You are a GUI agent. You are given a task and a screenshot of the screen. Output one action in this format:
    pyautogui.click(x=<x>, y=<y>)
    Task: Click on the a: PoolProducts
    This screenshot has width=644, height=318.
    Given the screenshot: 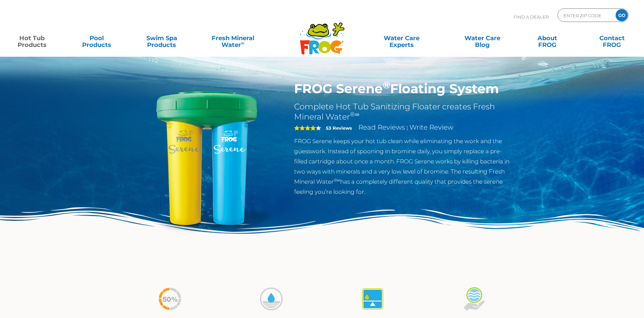 What is the action you would take?
    pyautogui.click(x=97, y=38)
    